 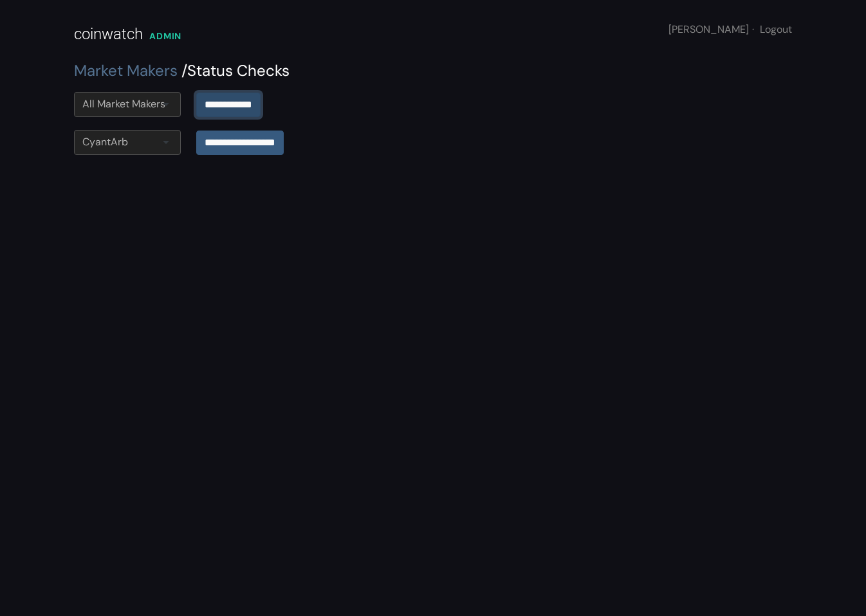 I want to click on div: coinwatch, so click(x=108, y=34).